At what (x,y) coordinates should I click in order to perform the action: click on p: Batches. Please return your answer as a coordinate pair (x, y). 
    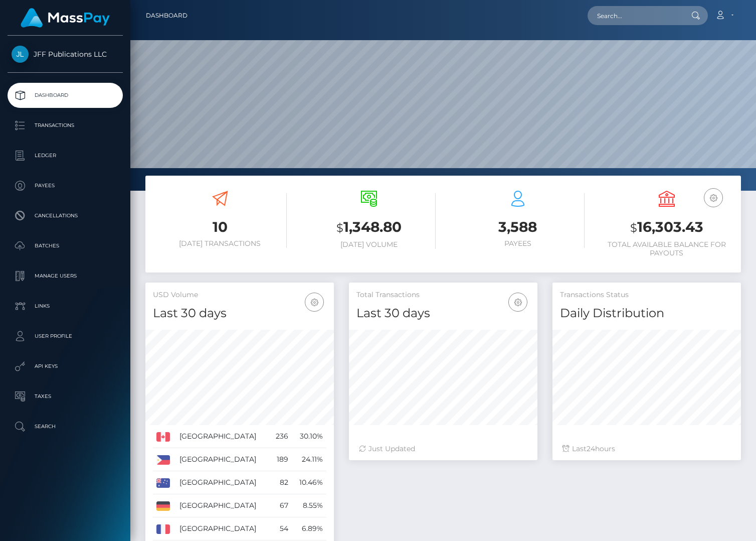
    Looking at the image, I should click on (65, 246).